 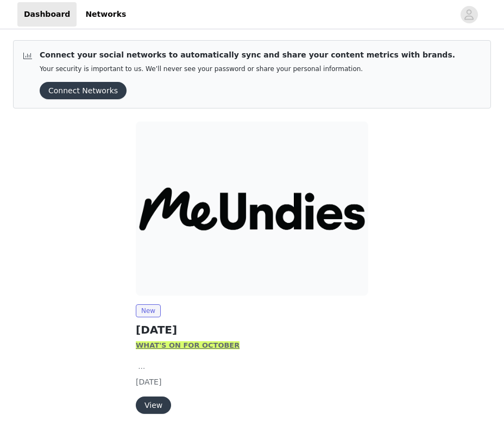 I want to click on button: Connect Networks, so click(x=84, y=90).